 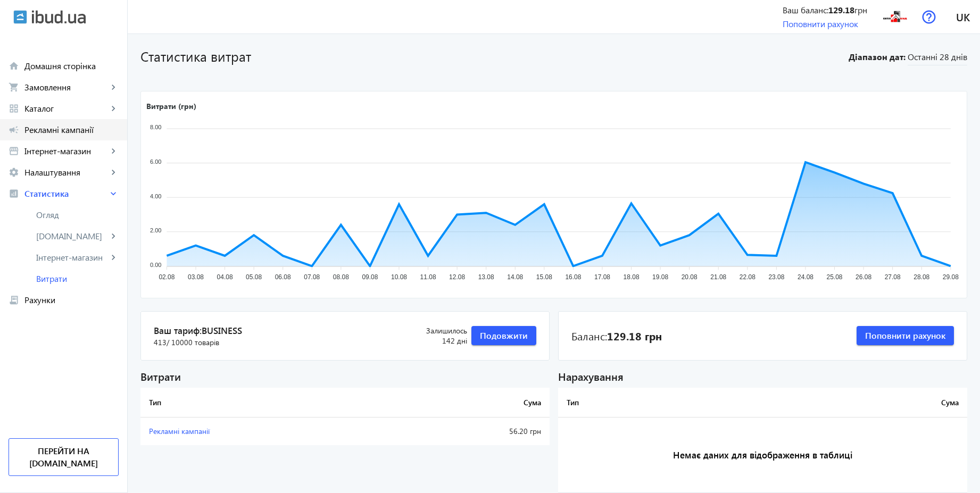 What do you see at coordinates (876, 57) in the screenshot?
I see `b: Діапазон дат:` at bounding box center [876, 57].